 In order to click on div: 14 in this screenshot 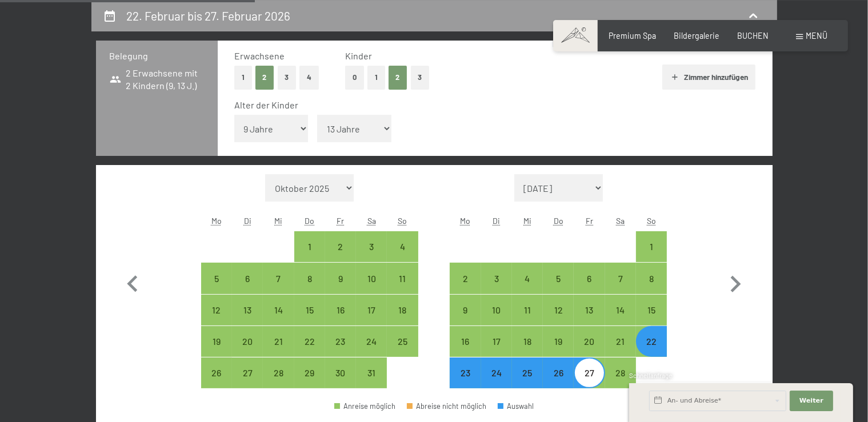, I will do `click(278, 320)`.